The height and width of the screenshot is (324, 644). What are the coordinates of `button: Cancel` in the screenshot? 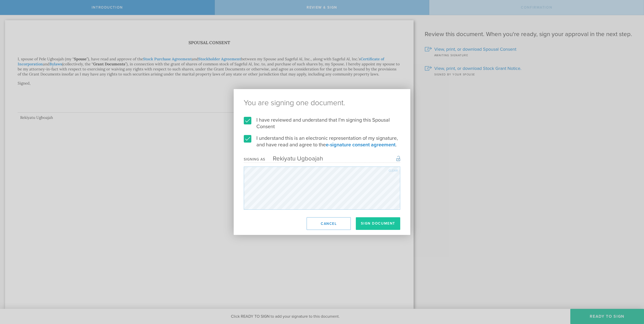 It's located at (328, 224).